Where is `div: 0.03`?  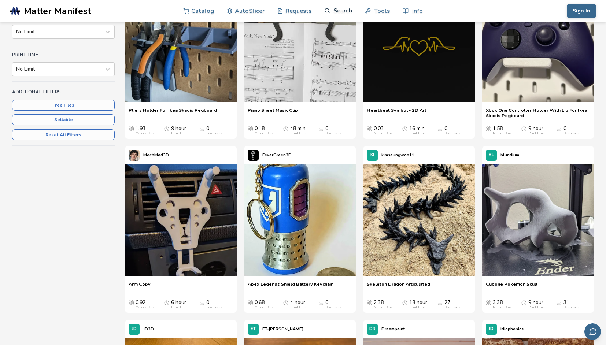 div: 0.03 is located at coordinates (384, 131).